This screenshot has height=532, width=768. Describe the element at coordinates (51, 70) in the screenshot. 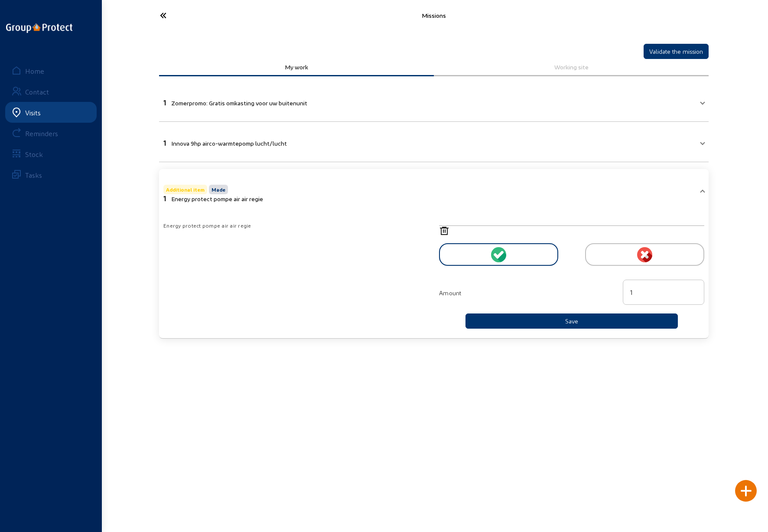

I see `a: Home` at that location.